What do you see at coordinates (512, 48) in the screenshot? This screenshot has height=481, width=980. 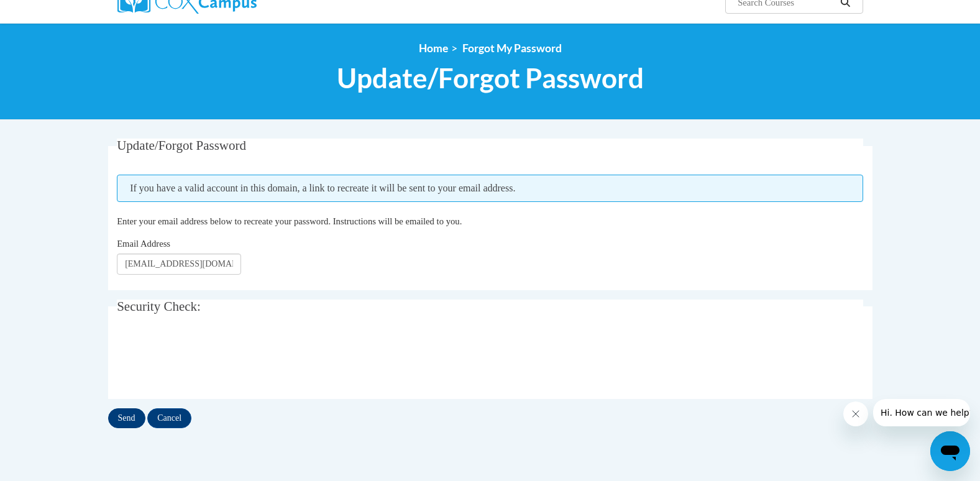 I see `span: Forgot My Password` at bounding box center [512, 48].